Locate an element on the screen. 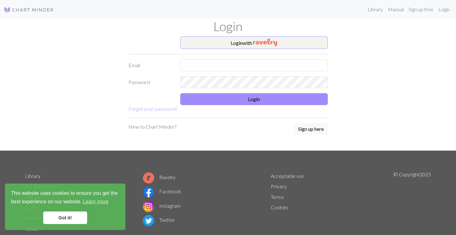 This screenshot has height=235, width=456. a: dismiss cookie message is located at coordinates (65, 218).